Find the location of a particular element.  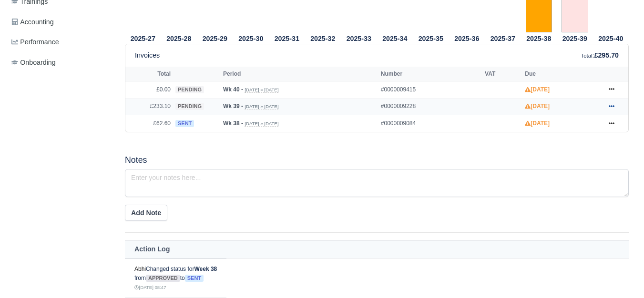

td: £0.00 is located at coordinates (149, 90).